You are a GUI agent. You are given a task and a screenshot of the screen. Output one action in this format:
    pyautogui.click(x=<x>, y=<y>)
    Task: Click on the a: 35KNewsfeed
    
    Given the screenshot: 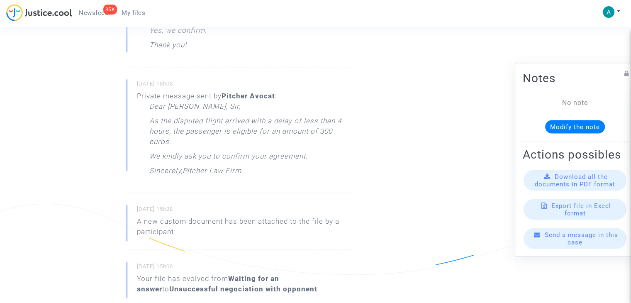 What is the action you would take?
    pyautogui.click(x=93, y=13)
    